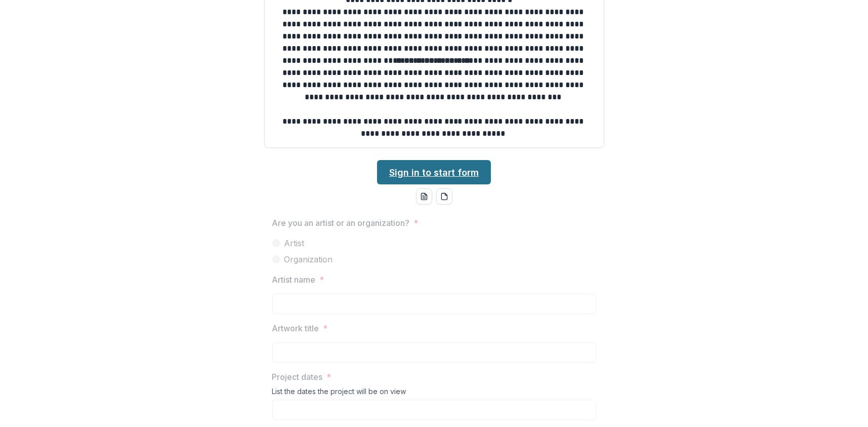  What do you see at coordinates (433, 172) in the screenshot?
I see `a: Sign in to start form` at bounding box center [433, 172].